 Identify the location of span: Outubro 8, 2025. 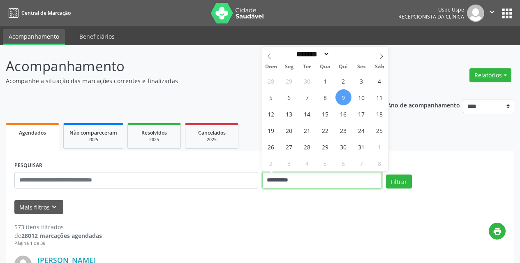
(325, 97).